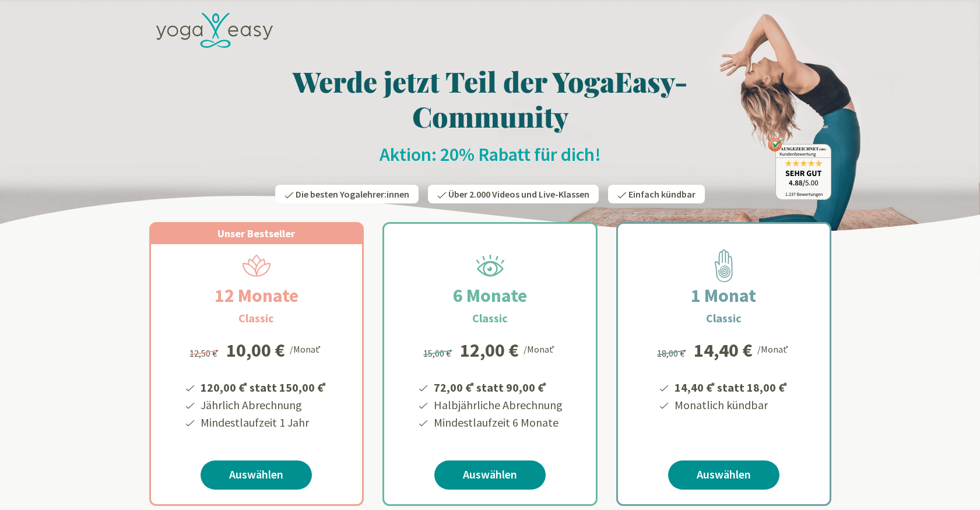  I want to click on span: 12,50 €, so click(205, 353).